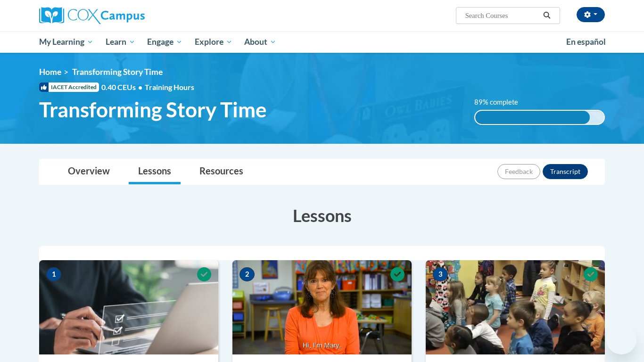  I want to click on img: Cox Campus, so click(92, 15).